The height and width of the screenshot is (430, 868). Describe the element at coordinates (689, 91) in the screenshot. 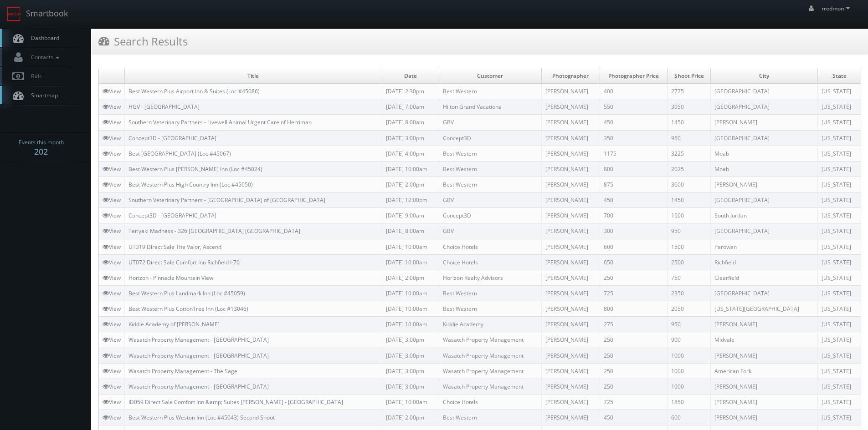

I see `td: 2775` at that location.